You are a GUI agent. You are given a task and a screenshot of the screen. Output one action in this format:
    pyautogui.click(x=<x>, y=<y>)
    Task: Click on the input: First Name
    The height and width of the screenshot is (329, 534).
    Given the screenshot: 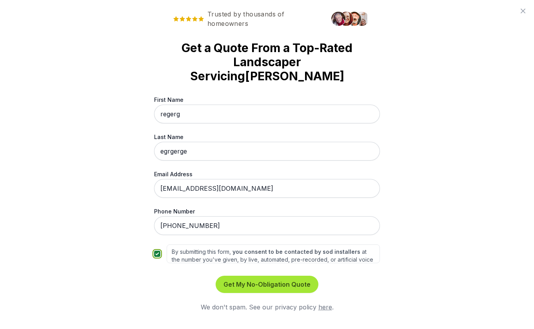 What is the action you would take?
    pyautogui.click(x=267, y=114)
    